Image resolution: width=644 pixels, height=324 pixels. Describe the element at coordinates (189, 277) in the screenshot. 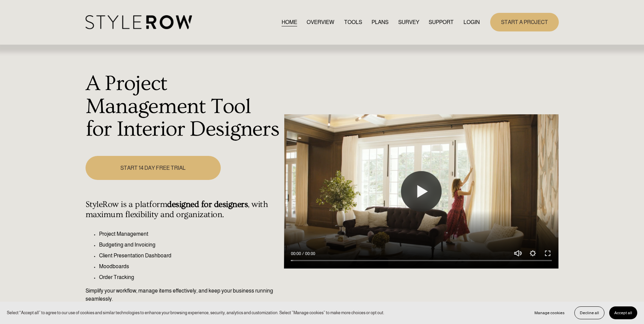

I see `p: Order Tracking` at that location.